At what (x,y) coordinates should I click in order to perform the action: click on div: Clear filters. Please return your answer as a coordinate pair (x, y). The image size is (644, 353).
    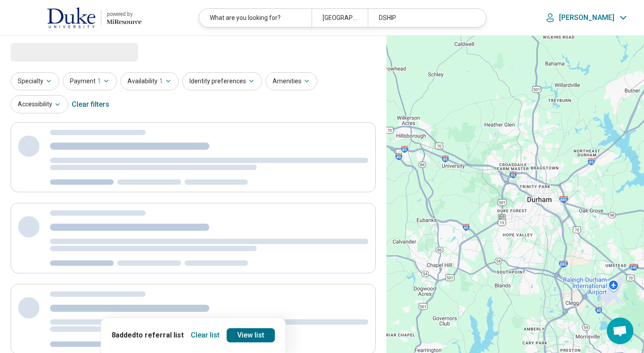
    Looking at the image, I should click on (90, 105).